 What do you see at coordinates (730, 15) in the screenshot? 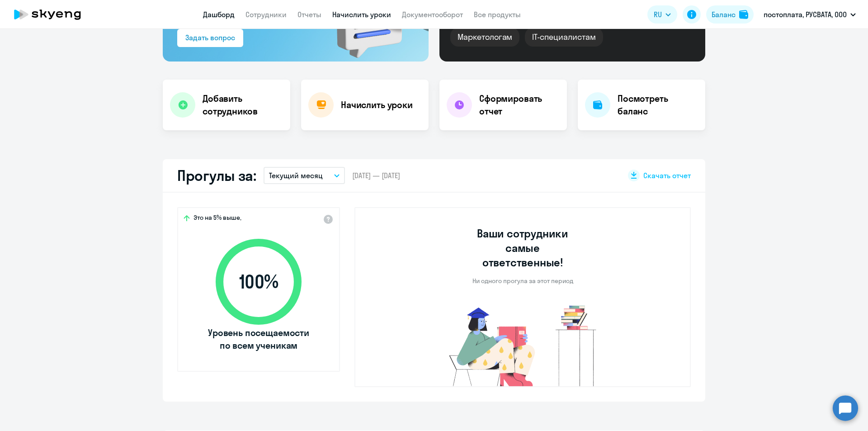
I see `a: Балансbalance` at bounding box center [730, 15].